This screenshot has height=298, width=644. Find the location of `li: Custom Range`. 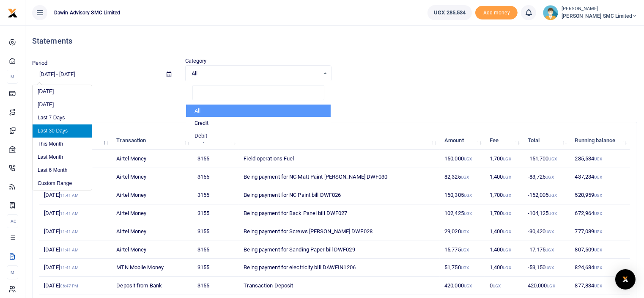

li: Custom Range is located at coordinates (62, 183).